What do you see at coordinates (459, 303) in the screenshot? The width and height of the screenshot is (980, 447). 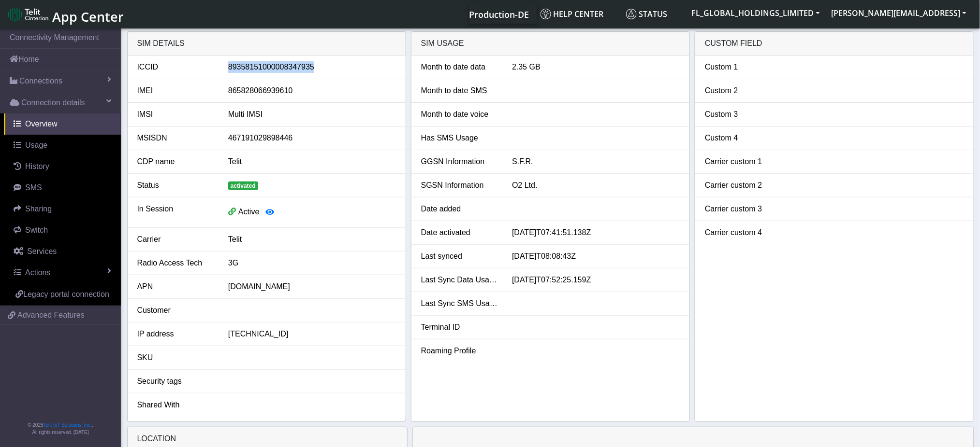 I see `div: Last Sync SMS Usage` at bounding box center [459, 303].